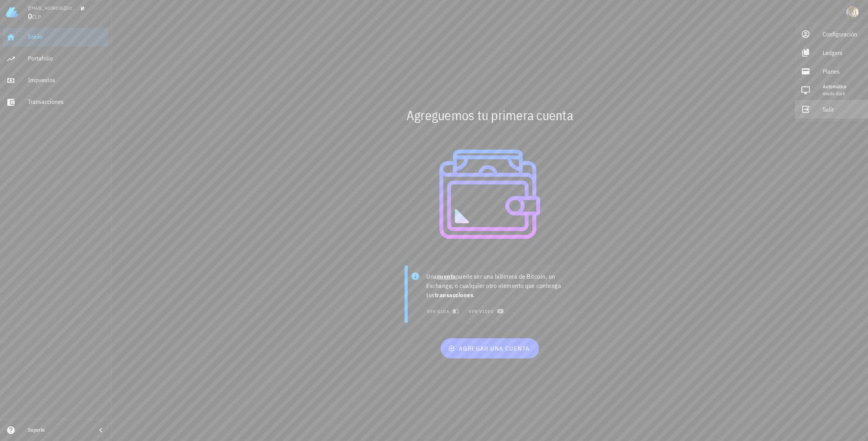 The width and height of the screenshot is (868, 441). I want to click on span: agregar una cuenta, so click(489, 348).